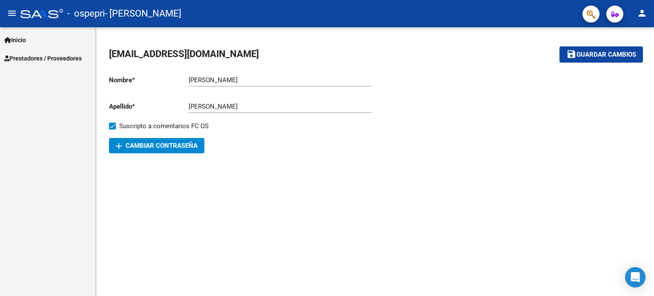  I want to click on mat-icon: menu, so click(12, 13).